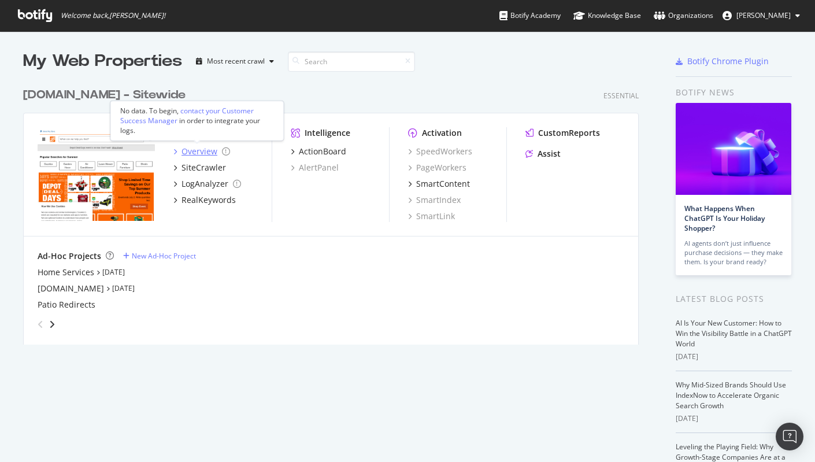  I want to click on div: contact your Customer Success Manager, so click(187, 116).